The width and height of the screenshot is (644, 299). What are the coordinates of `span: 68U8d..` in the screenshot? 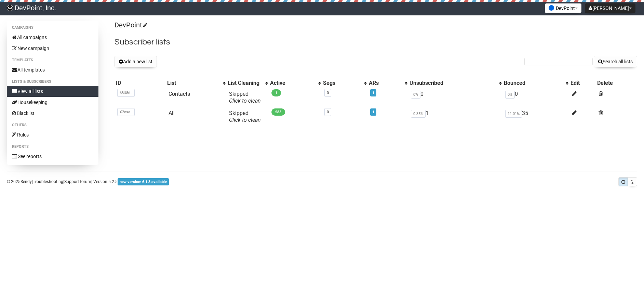 It's located at (126, 93).